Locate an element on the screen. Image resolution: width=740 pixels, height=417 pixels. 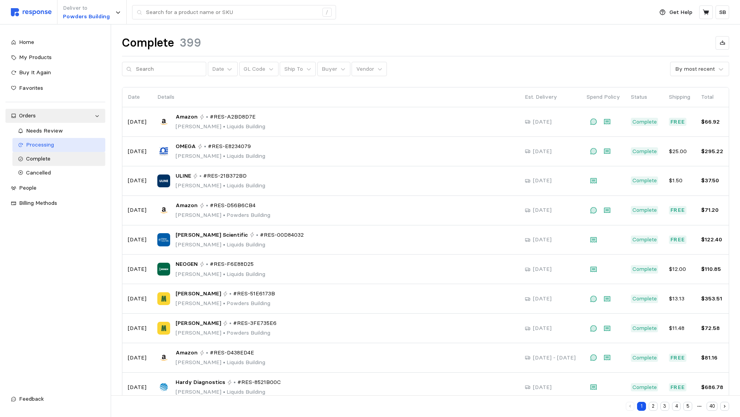
span: Complete is located at coordinates (38, 159).